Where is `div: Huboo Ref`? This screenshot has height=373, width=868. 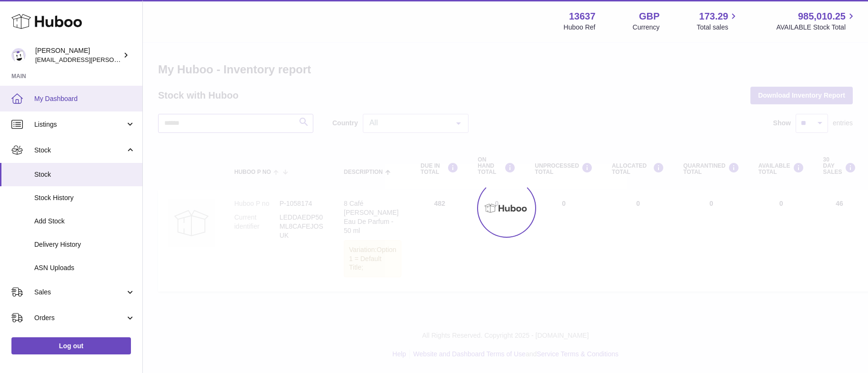
div: Huboo Ref is located at coordinates (580, 27).